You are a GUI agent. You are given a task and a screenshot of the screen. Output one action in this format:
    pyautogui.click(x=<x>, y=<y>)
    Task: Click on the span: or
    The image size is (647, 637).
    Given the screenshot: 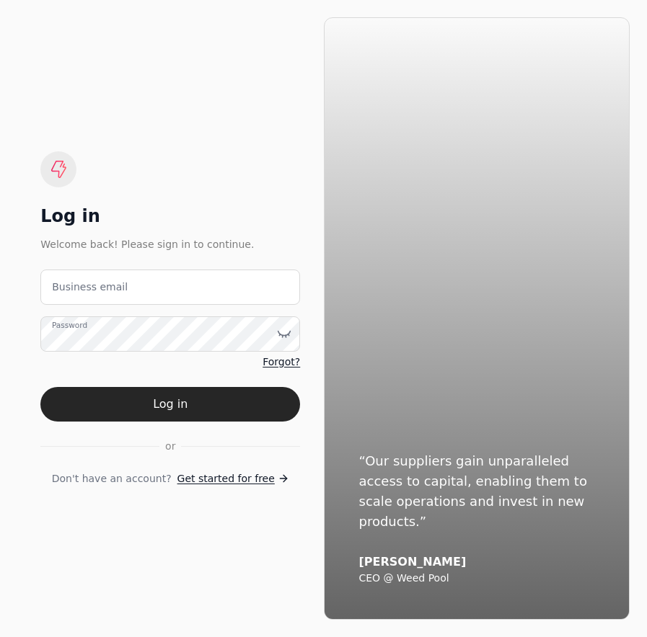 What is the action you would take?
    pyautogui.click(x=170, y=446)
    